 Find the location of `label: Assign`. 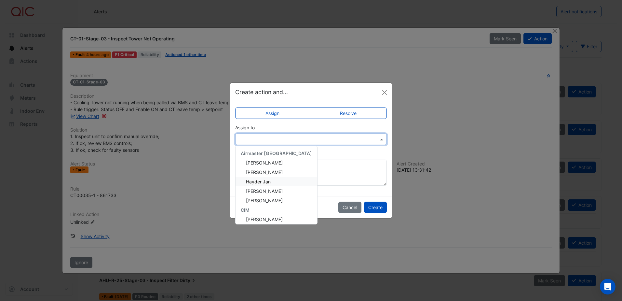

label: Assign is located at coordinates (273, 113).